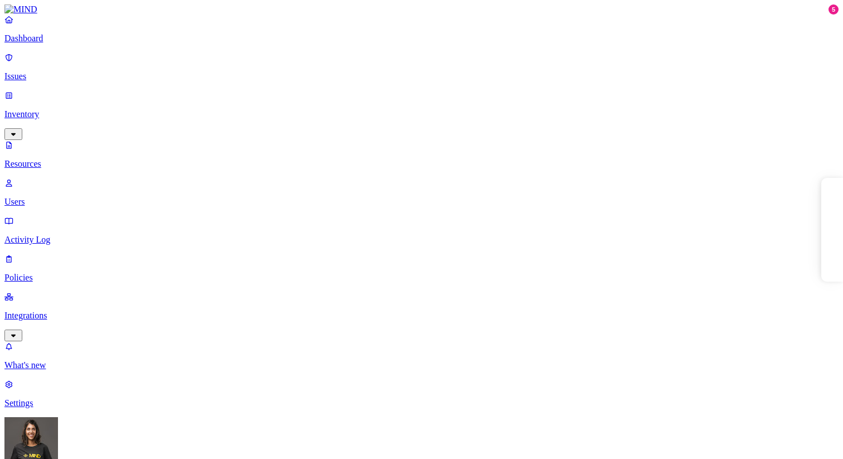 This screenshot has width=843, height=459. I want to click on p: Resources, so click(421, 164).